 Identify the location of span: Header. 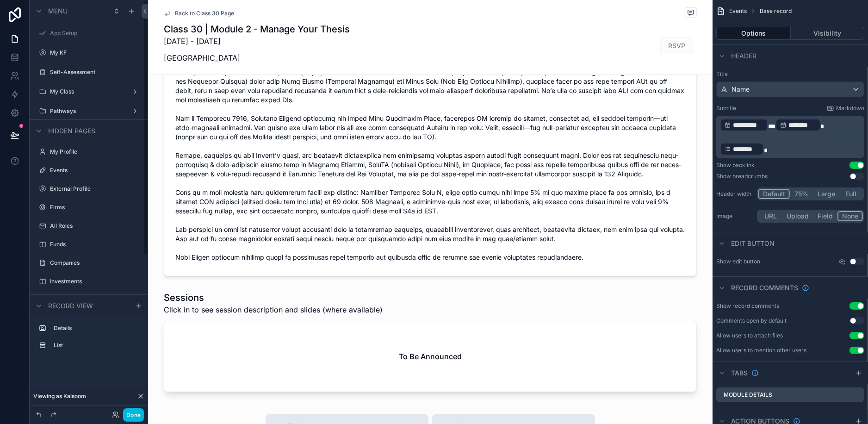
(744, 56).